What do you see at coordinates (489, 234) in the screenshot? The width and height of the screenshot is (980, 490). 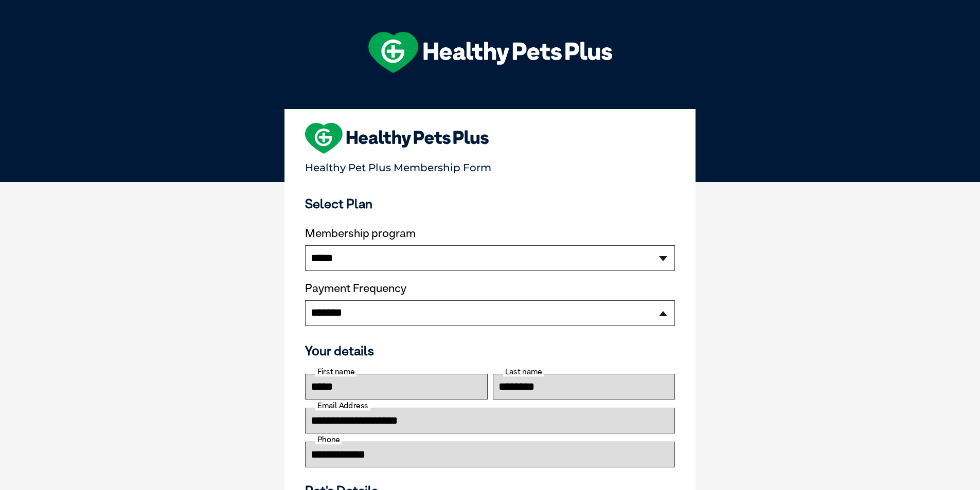 I see `label: Membership program` at bounding box center [489, 234].